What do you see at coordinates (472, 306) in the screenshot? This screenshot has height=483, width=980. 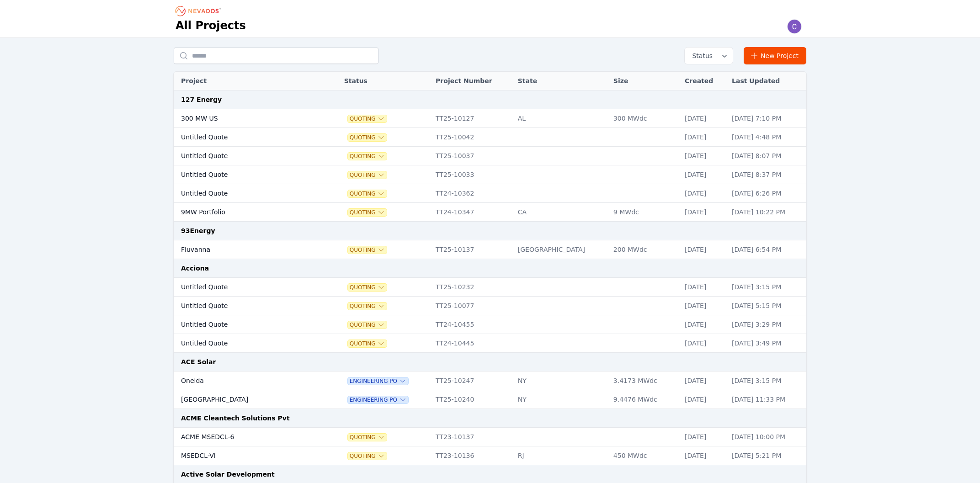 I see `td: TT25-10077` at bounding box center [472, 306].